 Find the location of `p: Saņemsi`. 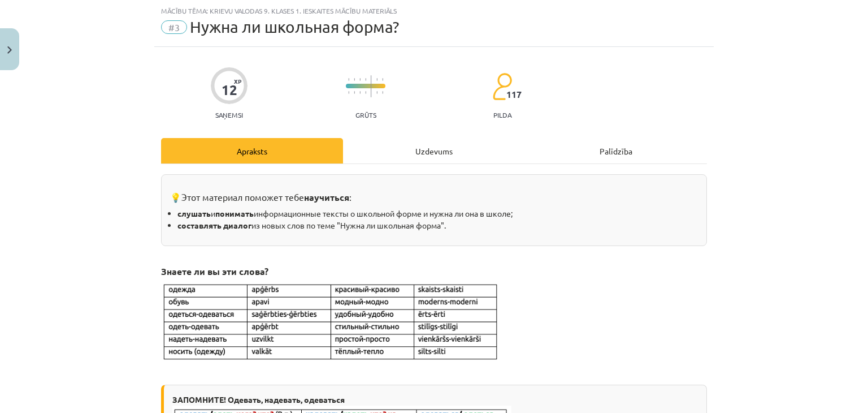

p: Saņemsi is located at coordinates (229, 115).